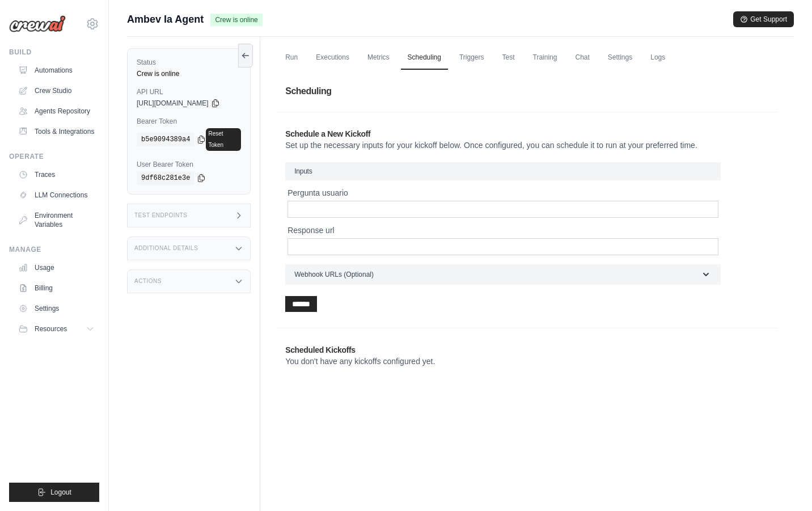  I want to click on label: Response url, so click(503, 230).